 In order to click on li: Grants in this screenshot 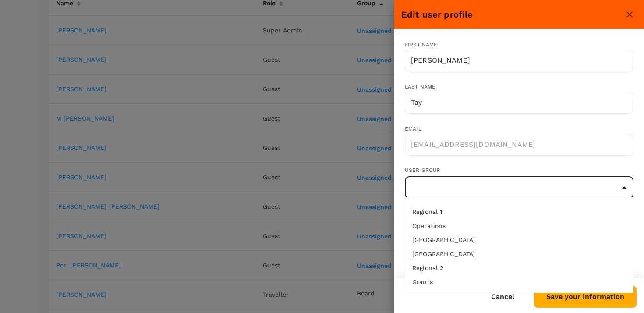, I will do `click(519, 282)`.